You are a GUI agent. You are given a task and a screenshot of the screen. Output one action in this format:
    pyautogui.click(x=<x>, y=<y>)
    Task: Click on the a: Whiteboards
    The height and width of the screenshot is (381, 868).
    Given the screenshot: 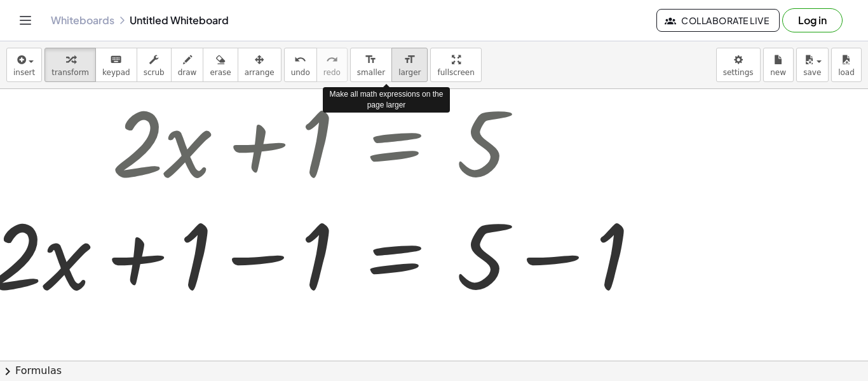 What is the action you would take?
    pyautogui.click(x=82, y=20)
    